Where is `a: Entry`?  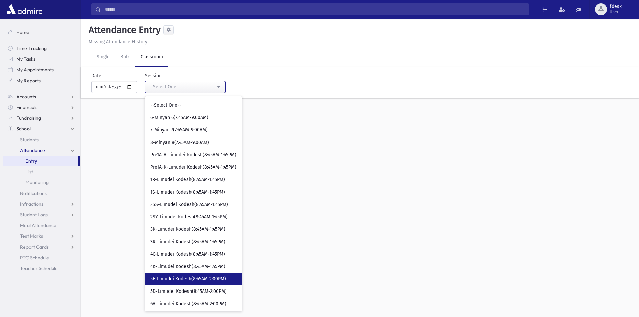 a: Entry is located at coordinates (40, 161).